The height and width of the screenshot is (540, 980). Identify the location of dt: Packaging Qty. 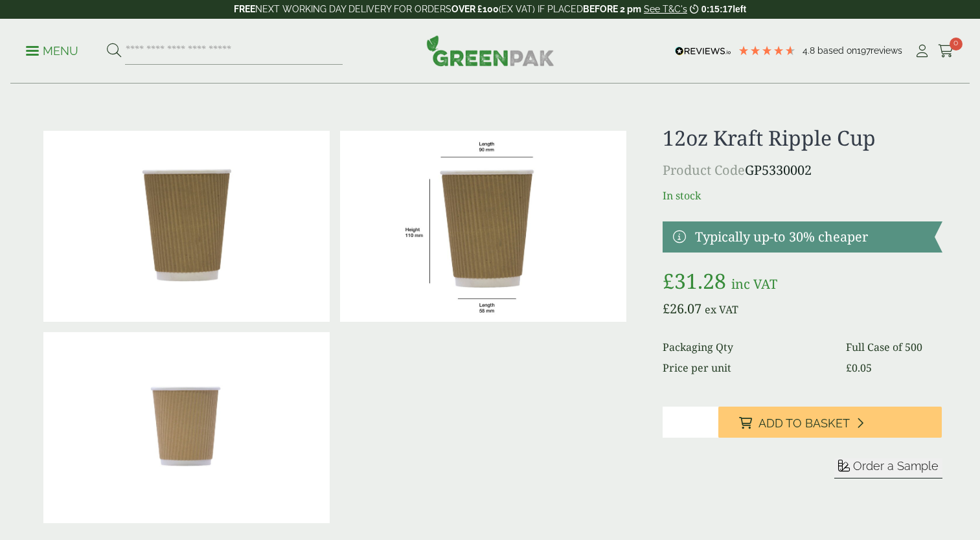
(746, 347).